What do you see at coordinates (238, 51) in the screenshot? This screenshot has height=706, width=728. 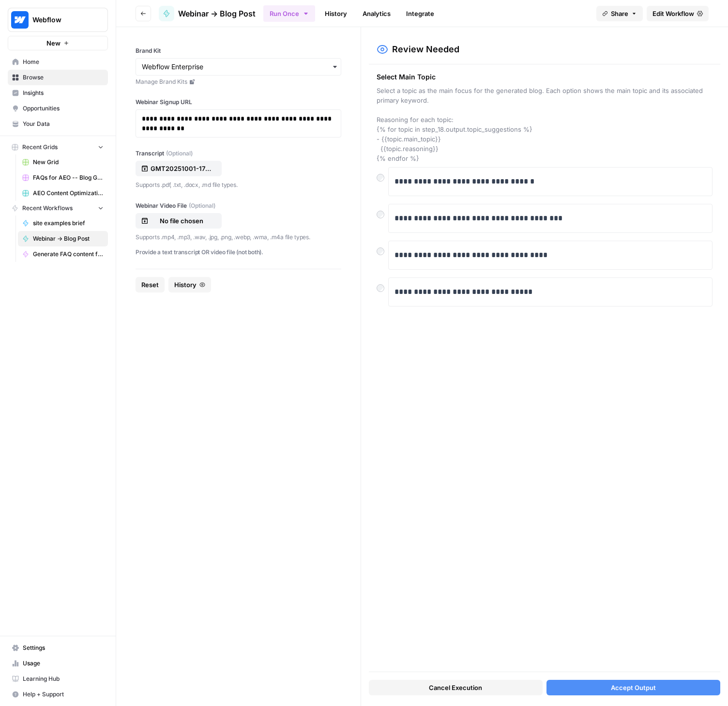 I see `label: Brand Kit` at bounding box center [238, 51].